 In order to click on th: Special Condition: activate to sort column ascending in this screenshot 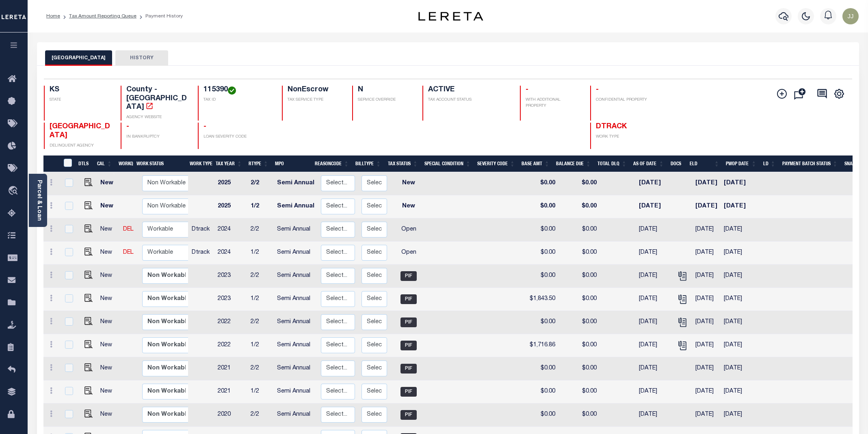, I will do `click(448, 163)`.